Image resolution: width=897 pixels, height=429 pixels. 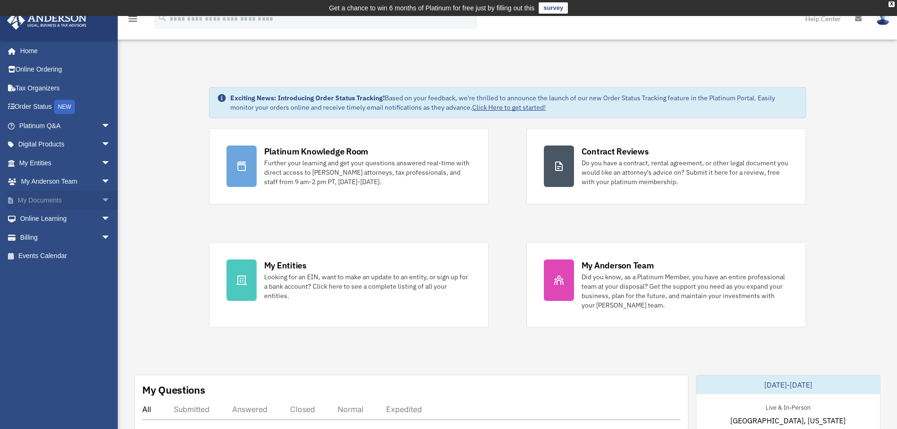 What do you see at coordinates (308, 98) in the screenshot?
I see `strong: Exciting News: Introducing Order Status Tracking!` at bounding box center [308, 98].